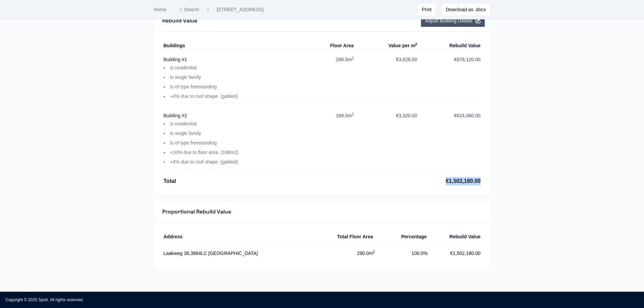 The image size is (644, 308). I want to click on button: Adjust Building Details, so click(452, 21).